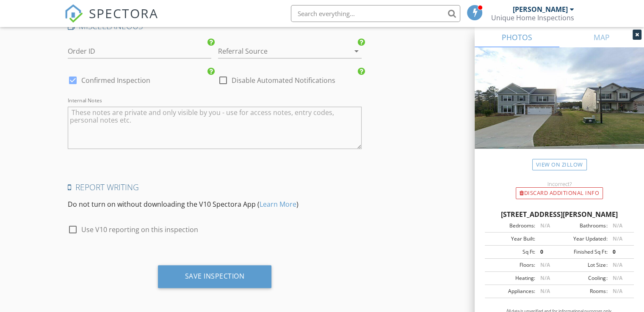 The height and width of the screenshot is (312, 644). I want to click on div: Lot Size:, so click(583, 265).